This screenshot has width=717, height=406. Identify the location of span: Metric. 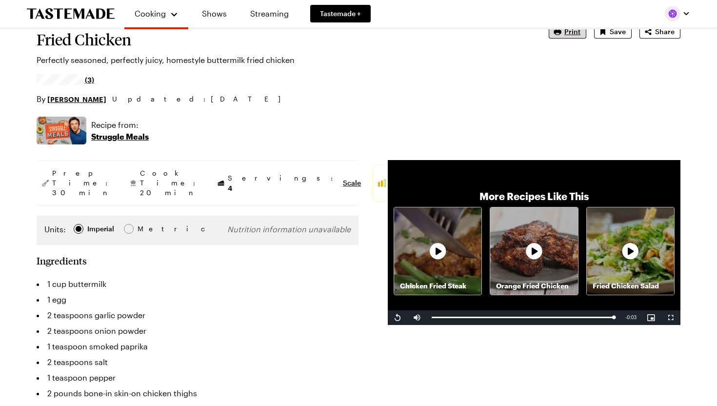
(148, 229).